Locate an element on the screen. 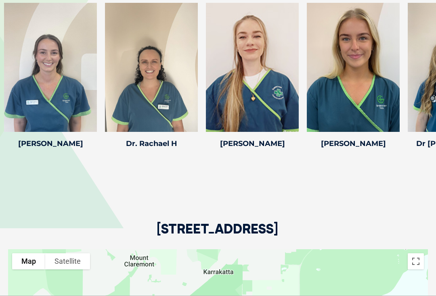  button: Show street map is located at coordinates (29, 262).